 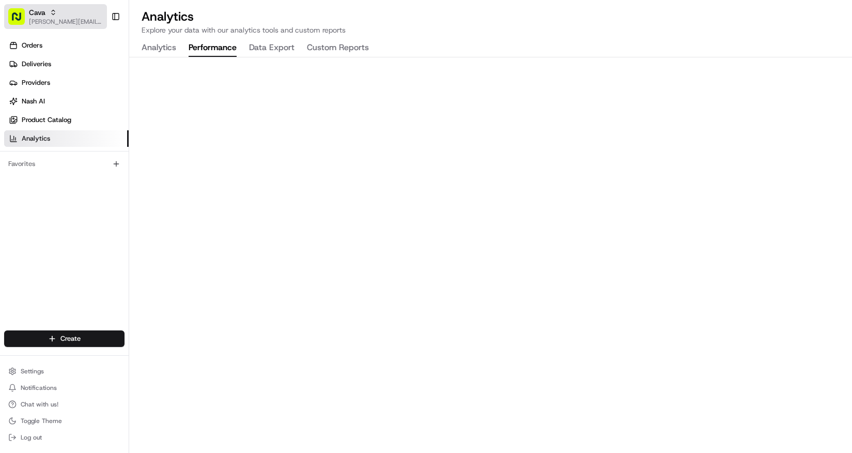 What do you see at coordinates (212, 48) in the screenshot?
I see `button: Performance` at bounding box center [212, 48].